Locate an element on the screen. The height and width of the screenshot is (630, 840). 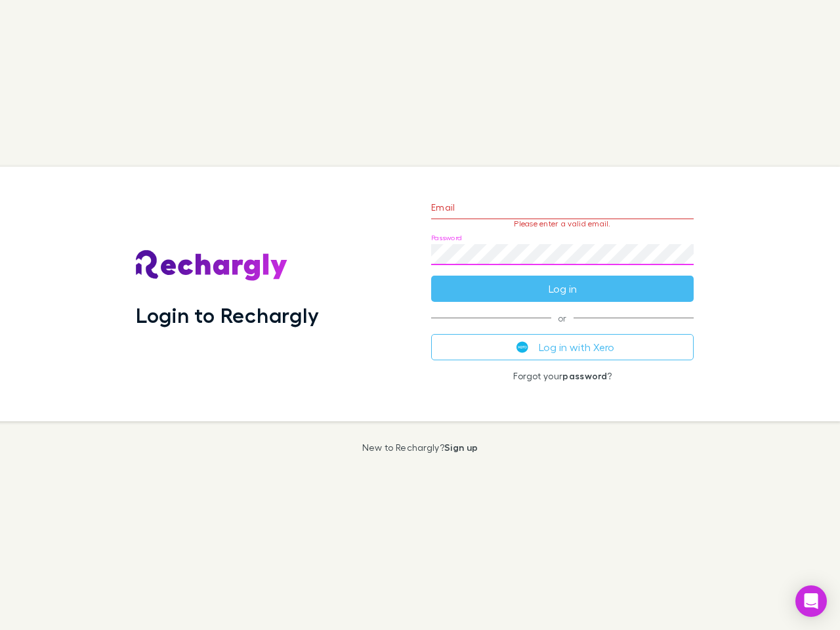
button: Log in is located at coordinates (562, 289).